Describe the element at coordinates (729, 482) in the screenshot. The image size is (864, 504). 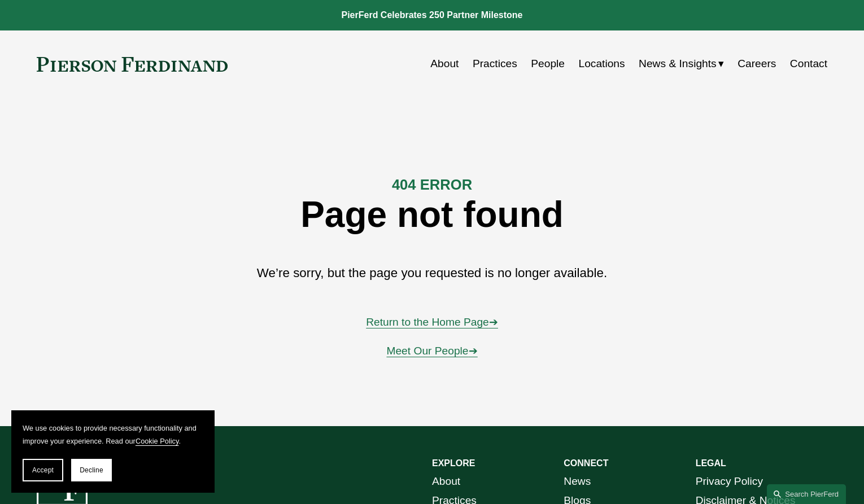
I see `a: Privacy Policy` at that location.